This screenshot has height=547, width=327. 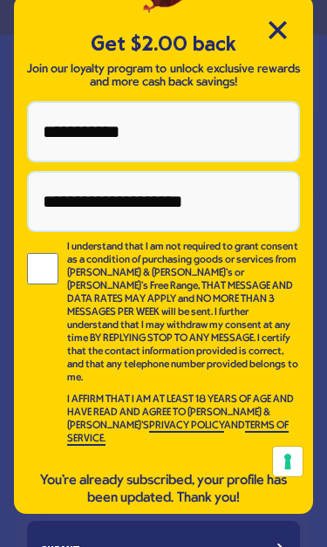 I want to click on a: TERMS OF SERVICE., so click(x=178, y=432).